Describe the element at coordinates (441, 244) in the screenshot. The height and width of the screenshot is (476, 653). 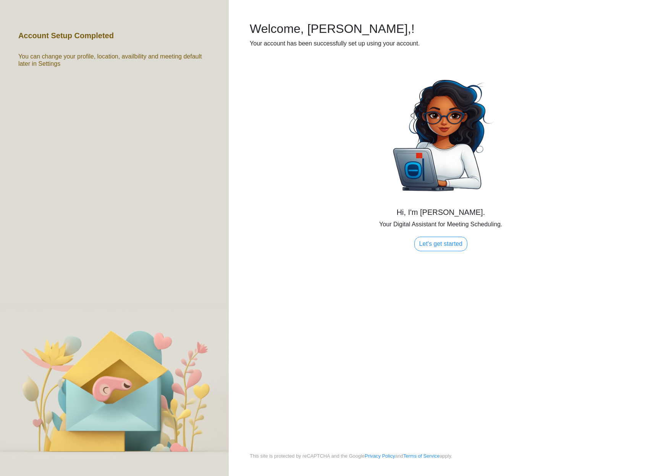
I see `a: Let's get started` at that location.